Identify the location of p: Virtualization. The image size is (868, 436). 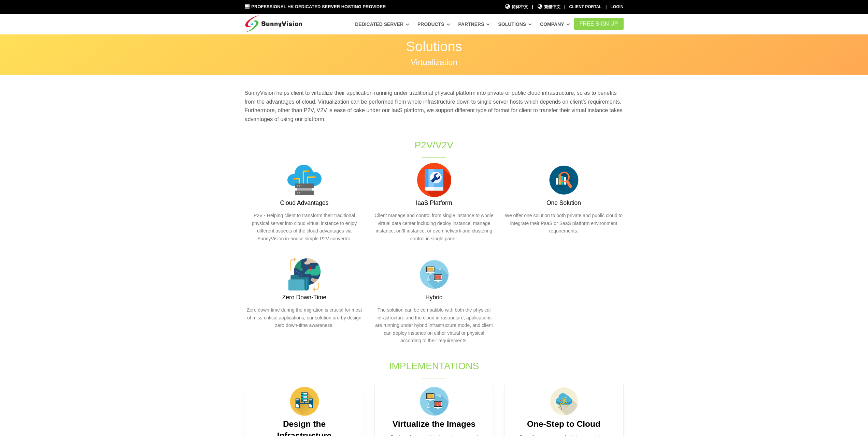
(434, 63).